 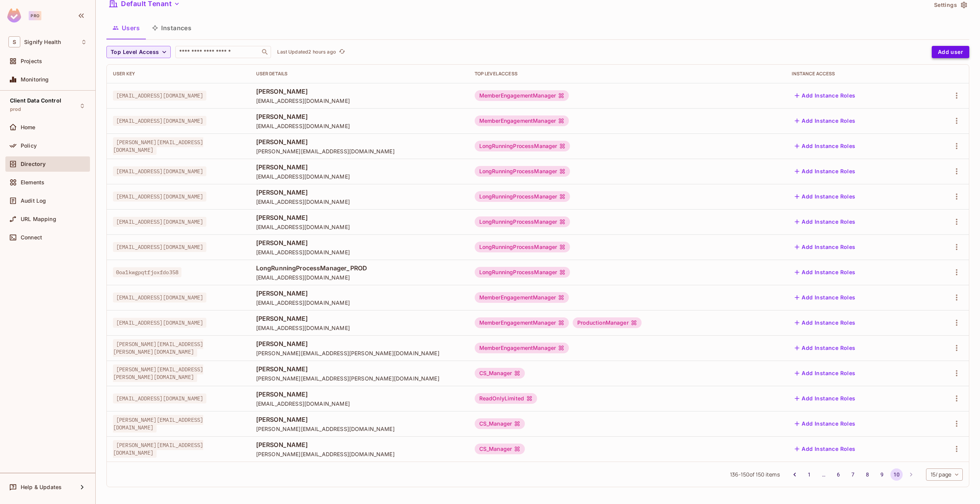 I want to click on img: SReyMgAAAABJRU5ErkJggg==, so click(x=14, y=15).